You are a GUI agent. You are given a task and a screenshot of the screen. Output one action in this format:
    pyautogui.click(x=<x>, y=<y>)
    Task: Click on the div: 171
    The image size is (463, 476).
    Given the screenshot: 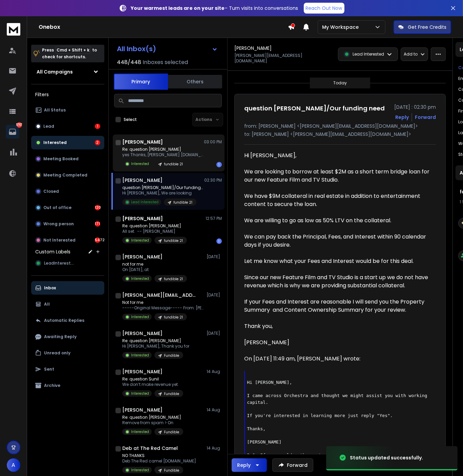 What is the action you would take?
    pyautogui.click(x=98, y=224)
    